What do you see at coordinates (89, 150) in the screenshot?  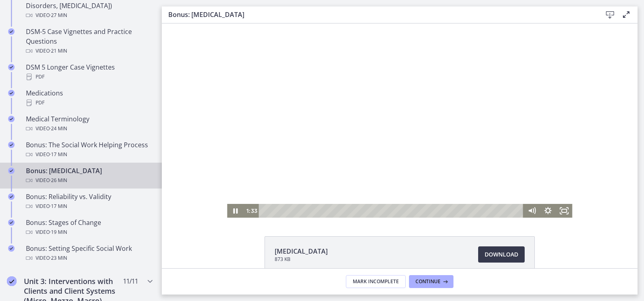 I see `div: Bonus: The Social Work Helping Process` at bounding box center [89, 150].